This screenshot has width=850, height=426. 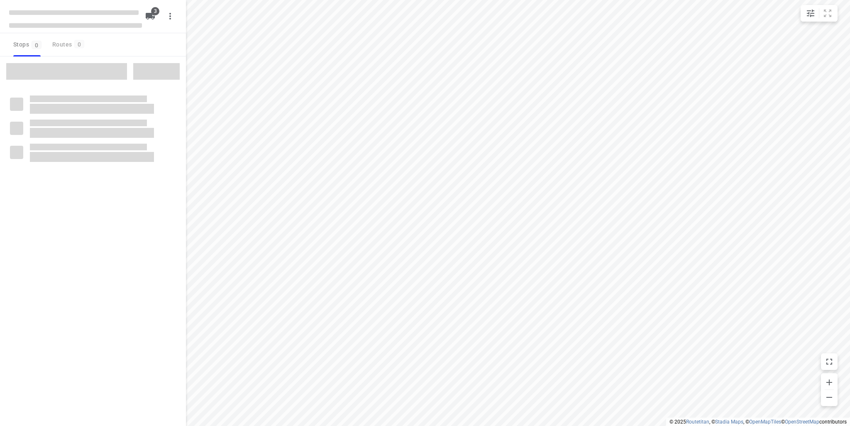 What do you see at coordinates (802, 422) in the screenshot?
I see `a: OpenStreetMap` at bounding box center [802, 422].